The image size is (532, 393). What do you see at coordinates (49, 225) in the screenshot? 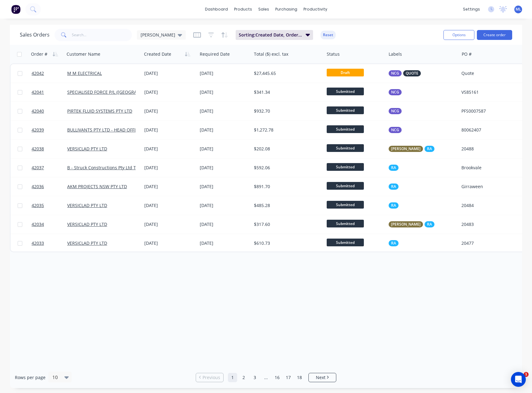
I see `a: 42034` at bounding box center [49, 225].